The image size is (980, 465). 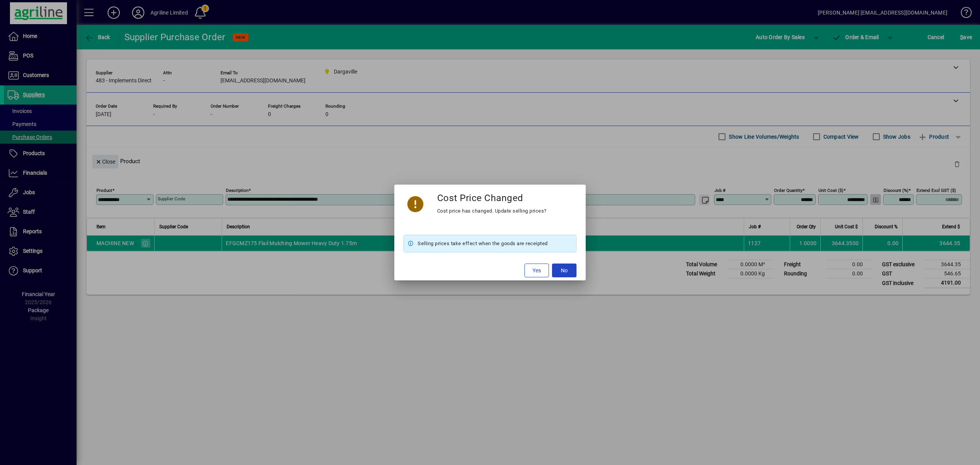 What do you see at coordinates (564, 270) in the screenshot?
I see `span: No` at bounding box center [564, 270].